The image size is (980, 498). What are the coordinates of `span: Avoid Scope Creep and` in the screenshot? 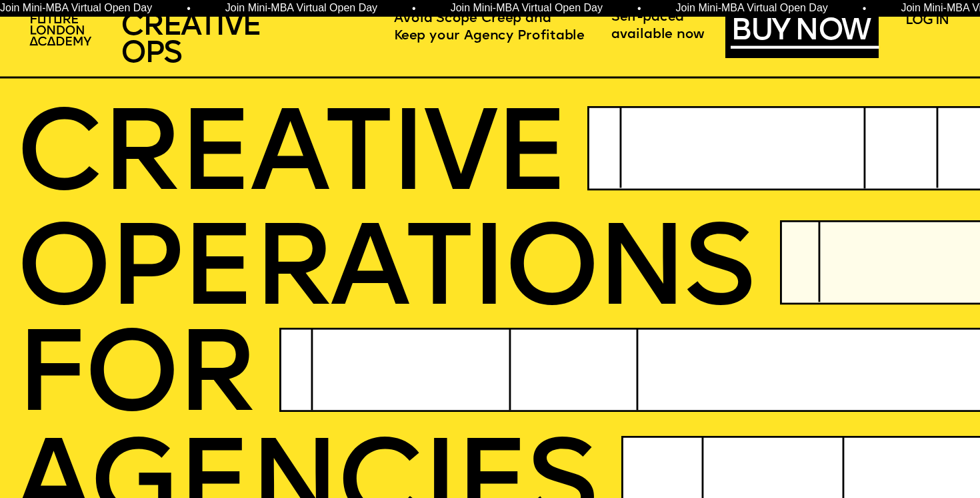 It's located at (472, 19).